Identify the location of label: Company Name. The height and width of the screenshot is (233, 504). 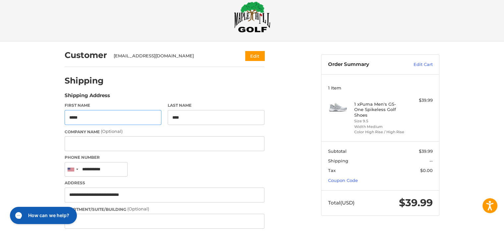
(165, 132).